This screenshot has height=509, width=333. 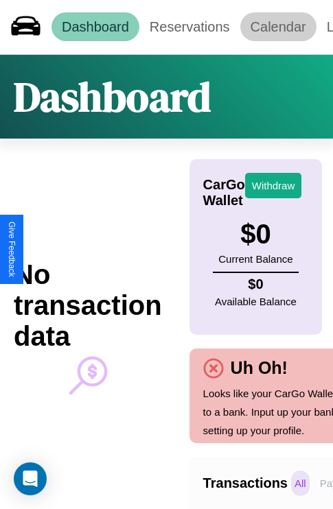 I want to click on a: Reservations, so click(x=189, y=27).